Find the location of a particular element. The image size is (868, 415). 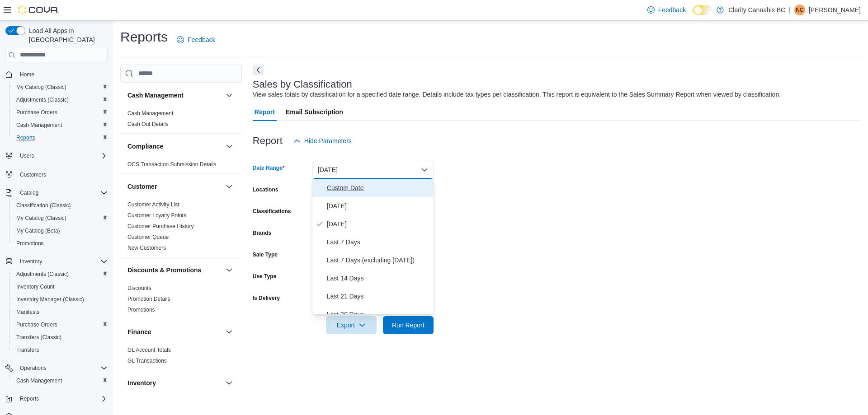

span: Dark Mode is located at coordinates (693, 15).